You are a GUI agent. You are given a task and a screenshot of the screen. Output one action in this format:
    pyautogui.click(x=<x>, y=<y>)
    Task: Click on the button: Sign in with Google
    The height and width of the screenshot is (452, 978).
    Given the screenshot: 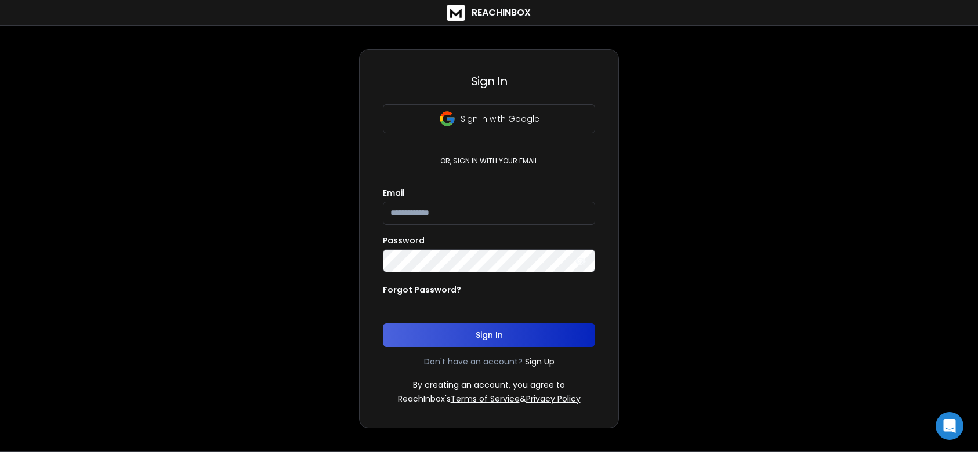 What is the action you would take?
    pyautogui.click(x=489, y=119)
    